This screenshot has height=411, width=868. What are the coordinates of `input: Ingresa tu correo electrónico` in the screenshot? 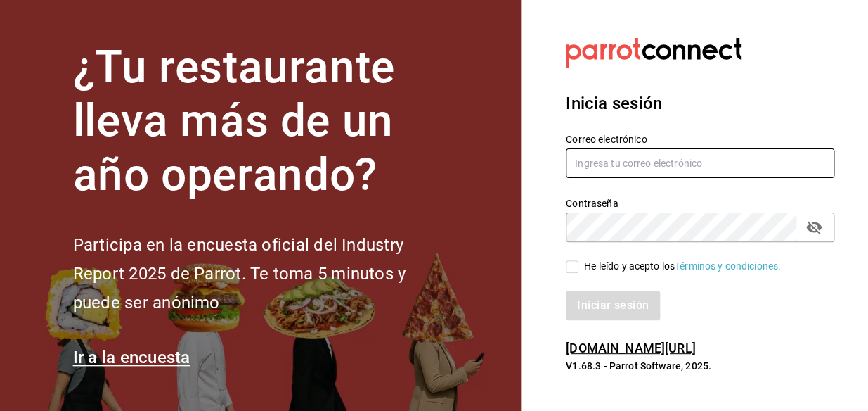 It's located at (700, 163).